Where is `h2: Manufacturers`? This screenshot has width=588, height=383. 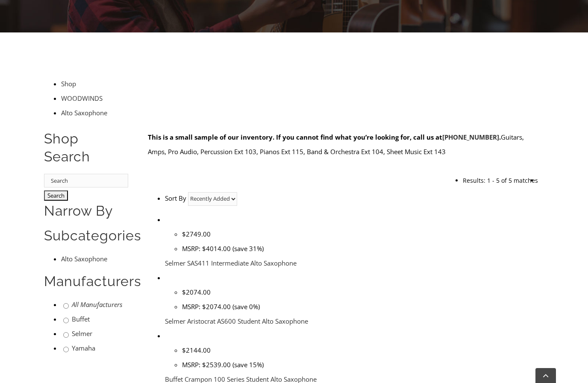
h2: Manufacturers is located at coordinates (86, 281).